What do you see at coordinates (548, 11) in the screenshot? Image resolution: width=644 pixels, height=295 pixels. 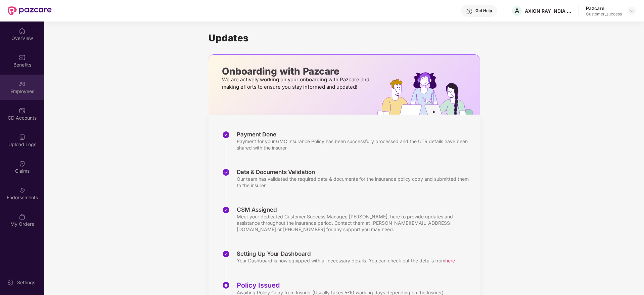 I see `div: AXION RAY INDIA PRIVATE LIMITED` at bounding box center [548, 11].